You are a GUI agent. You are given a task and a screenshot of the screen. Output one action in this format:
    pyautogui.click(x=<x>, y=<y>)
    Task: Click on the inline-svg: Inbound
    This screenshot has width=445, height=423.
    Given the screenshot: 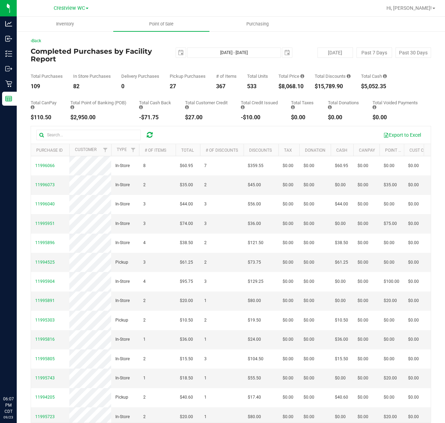 What is the action you would take?
    pyautogui.click(x=9, y=39)
    